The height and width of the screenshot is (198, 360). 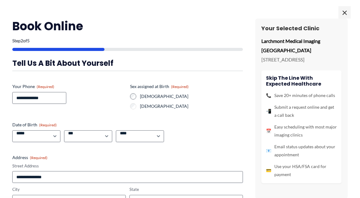 I want to click on label: City, so click(x=69, y=189).